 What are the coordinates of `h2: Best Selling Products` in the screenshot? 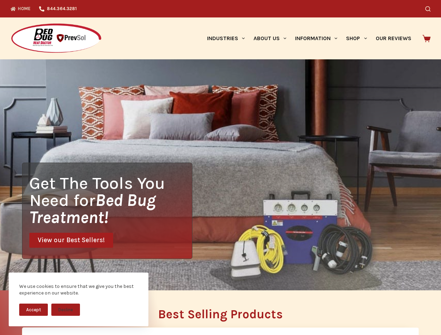 It's located at (220, 314).